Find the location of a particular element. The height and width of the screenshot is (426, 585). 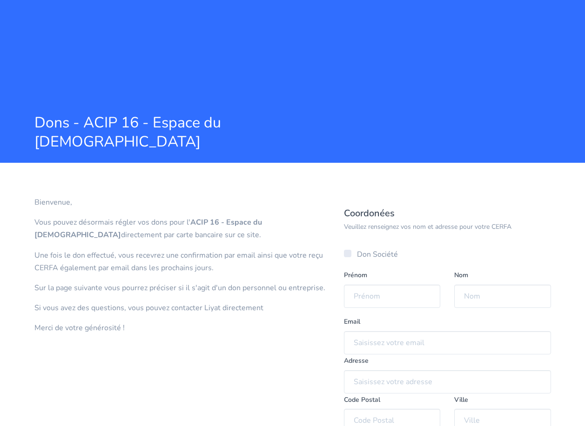

p: Bienvenue, is located at coordinates (182, 203).